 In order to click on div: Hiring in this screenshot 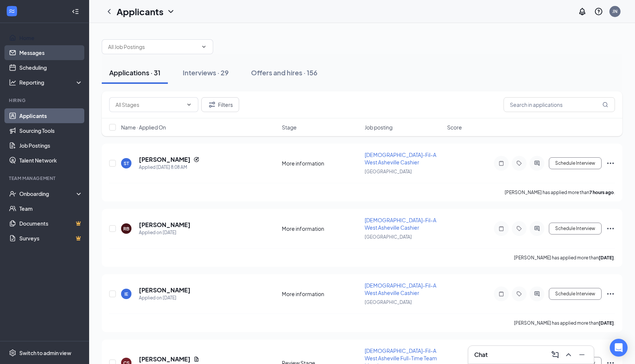, I will do `click(45, 100)`.